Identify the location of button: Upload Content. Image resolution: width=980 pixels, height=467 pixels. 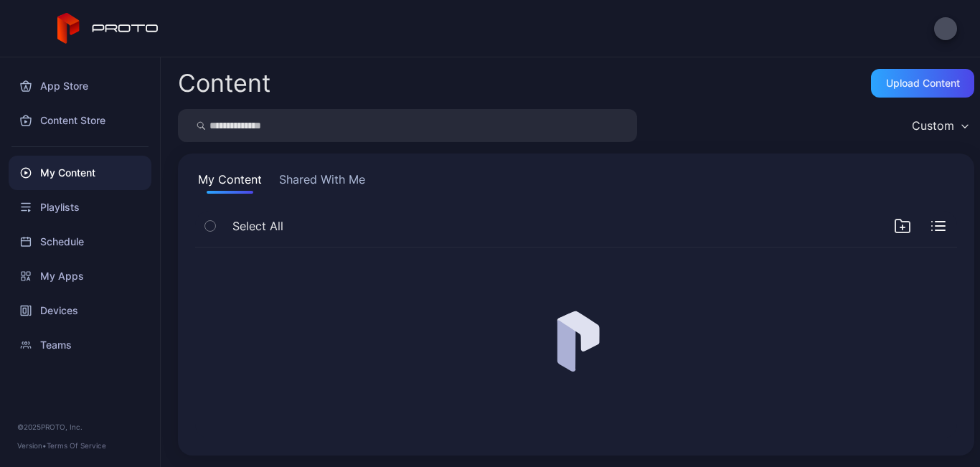
(922, 83).